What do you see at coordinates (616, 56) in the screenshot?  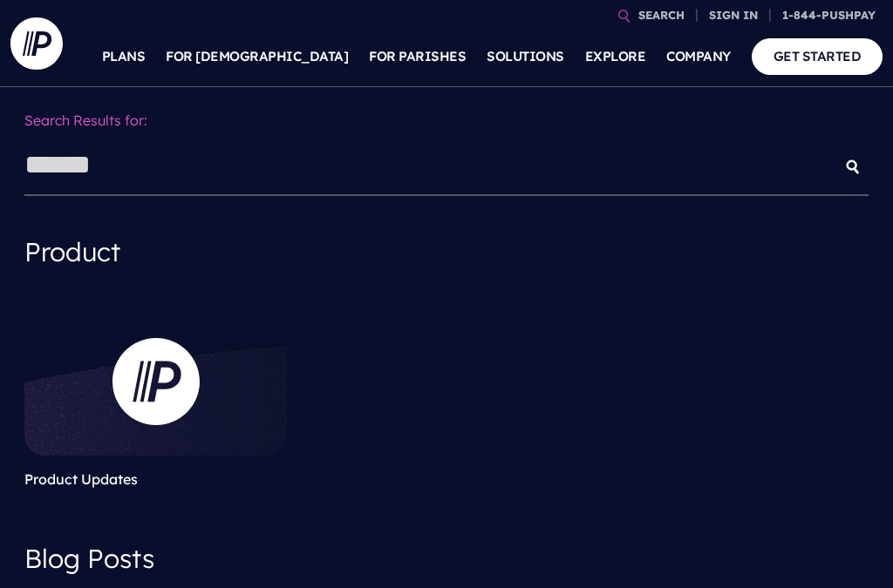 I see `a: EXPLORE` at bounding box center [616, 56].